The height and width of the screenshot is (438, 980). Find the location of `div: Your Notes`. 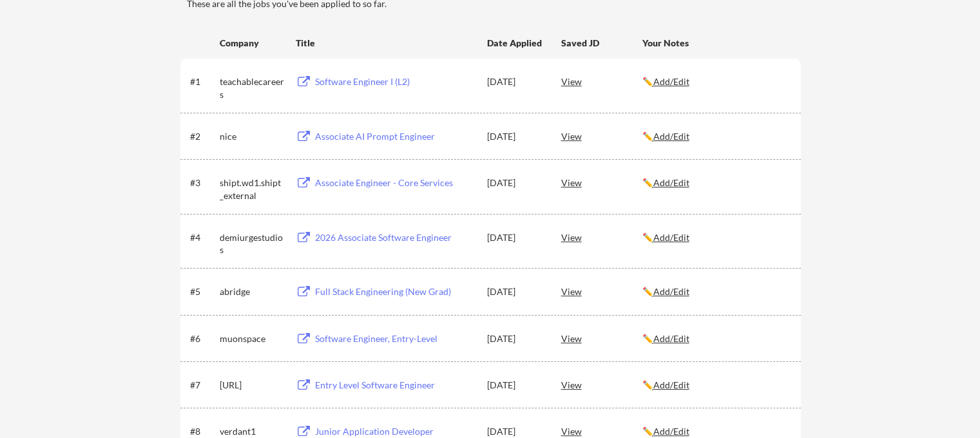

div: Your Notes is located at coordinates (716, 43).